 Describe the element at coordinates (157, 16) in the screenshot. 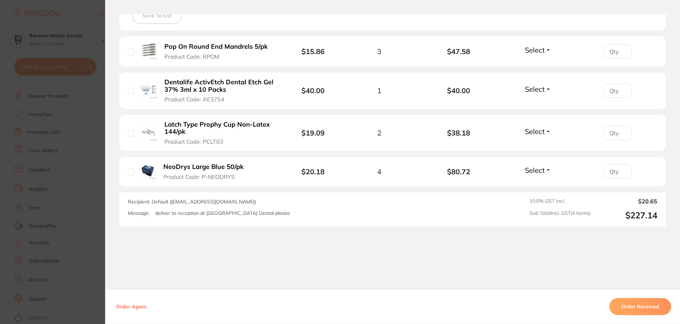

I see `button: Save To List` at that location.